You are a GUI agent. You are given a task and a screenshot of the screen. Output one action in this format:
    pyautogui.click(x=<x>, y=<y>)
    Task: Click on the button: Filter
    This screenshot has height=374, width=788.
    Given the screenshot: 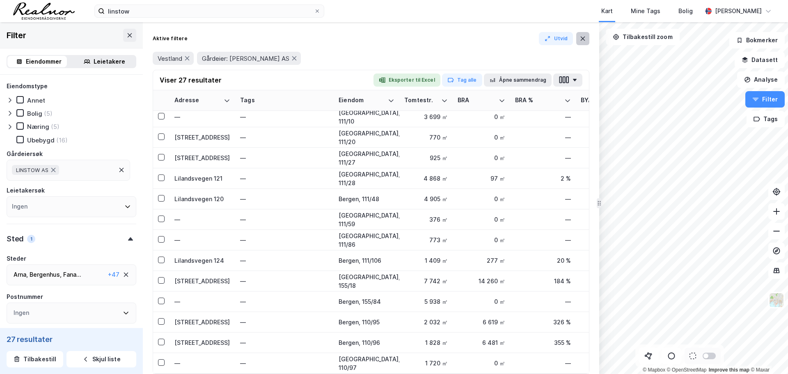 What is the action you would take?
    pyautogui.click(x=765, y=99)
    